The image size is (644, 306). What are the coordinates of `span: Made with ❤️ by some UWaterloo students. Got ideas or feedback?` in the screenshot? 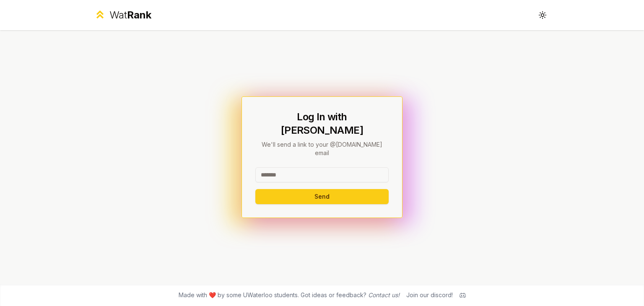 It's located at (289, 295).